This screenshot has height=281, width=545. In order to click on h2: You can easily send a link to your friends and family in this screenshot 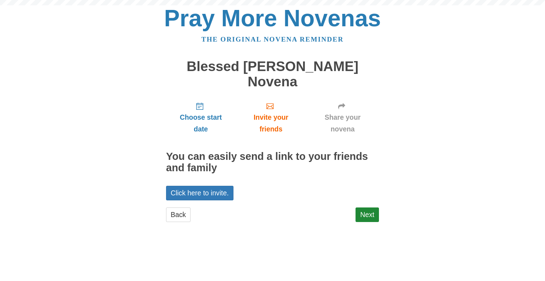, I will do `click(272, 162)`.